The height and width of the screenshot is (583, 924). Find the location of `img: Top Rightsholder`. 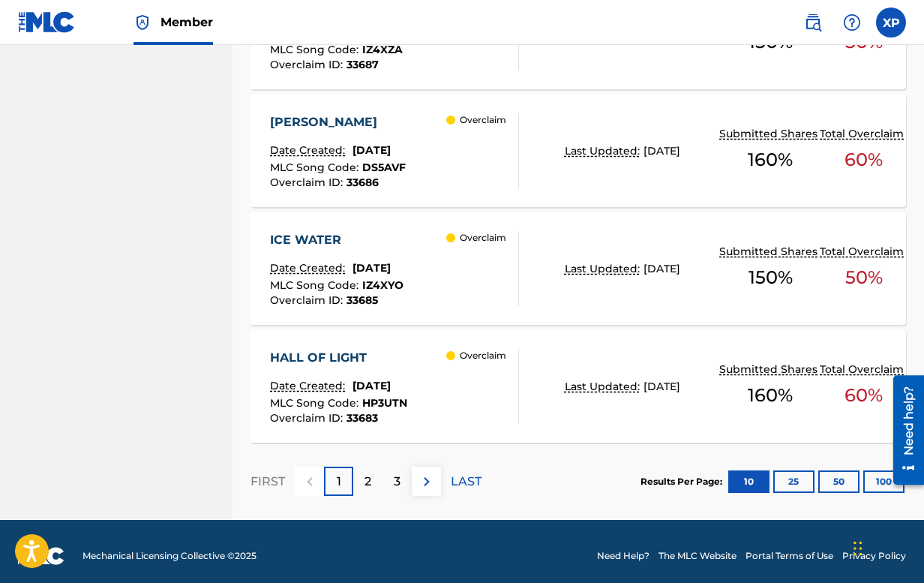

img: Top Rightsholder is located at coordinates (142, 23).